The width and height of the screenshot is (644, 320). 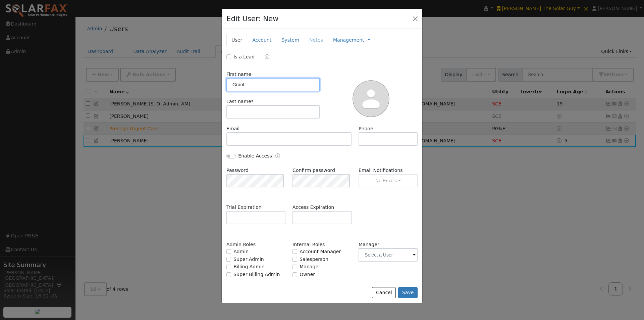 What do you see at coordinates (295, 259) in the screenshot?
I see `input: Salesperson` at bounding box center [295, 259].